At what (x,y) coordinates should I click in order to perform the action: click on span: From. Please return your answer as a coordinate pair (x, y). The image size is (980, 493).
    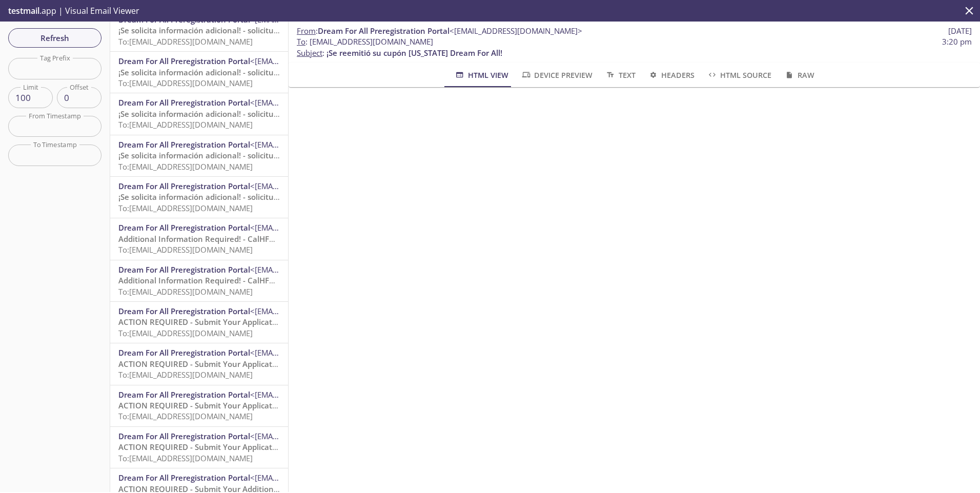
    Looking at the image, I should click on (306, 30).